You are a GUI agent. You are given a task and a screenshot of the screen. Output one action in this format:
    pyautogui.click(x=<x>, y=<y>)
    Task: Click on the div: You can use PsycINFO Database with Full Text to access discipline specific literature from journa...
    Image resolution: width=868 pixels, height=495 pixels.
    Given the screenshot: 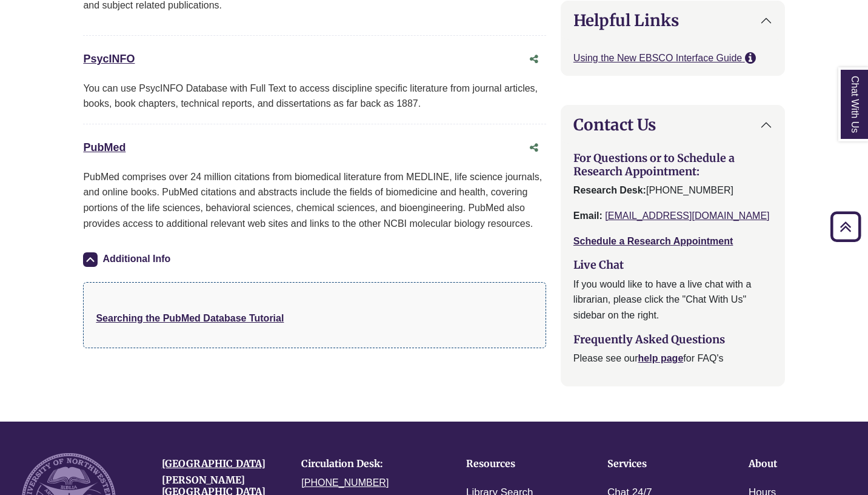 What is the action you would take?
    pyautogui.click(x=314, y=96)
    